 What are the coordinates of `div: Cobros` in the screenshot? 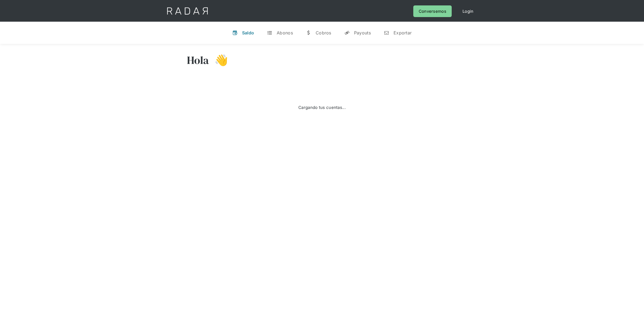 It's located at (323, 33).